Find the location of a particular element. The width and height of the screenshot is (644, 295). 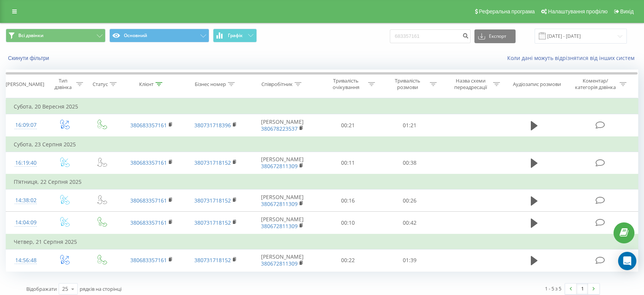

div: 25 is located at coordinates (65, 288).